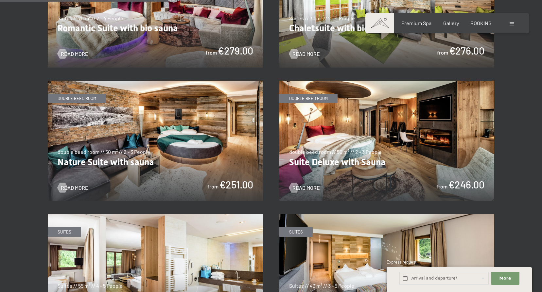 The image size is (542, 292). What do you see at coordinates (387, 83) in the screenshot?
I see `a: Suite Deluxe with Sauna` at bounding box center [387, 83].